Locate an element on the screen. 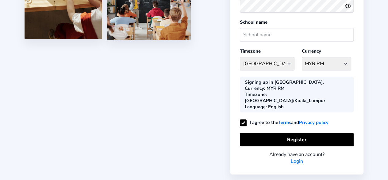 Image resolution: width=388 pixels, height=180 pixels. input: School name is located at coordinates (297, 34).